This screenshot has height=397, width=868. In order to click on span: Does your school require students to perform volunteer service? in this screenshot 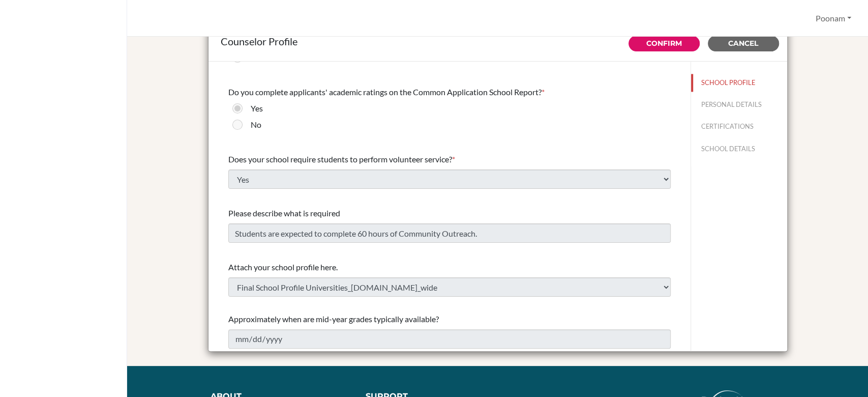, I will do `click(340, 159)`.